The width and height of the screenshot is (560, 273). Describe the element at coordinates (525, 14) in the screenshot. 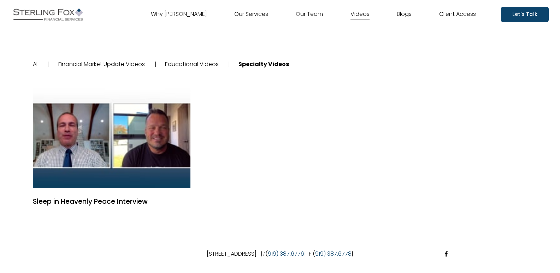

I see `a: Let's Talk` at that location.